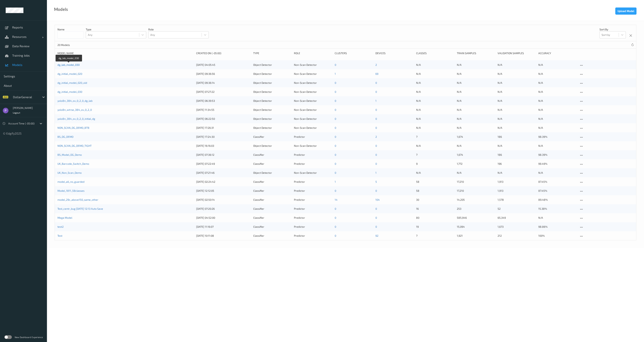 Image resolution: width=644 pixels, height=342 pixels. What do you see at coordinates (476, 227) in the screenshot?
I see `p: 15,094` at bounding box center [476, 227].